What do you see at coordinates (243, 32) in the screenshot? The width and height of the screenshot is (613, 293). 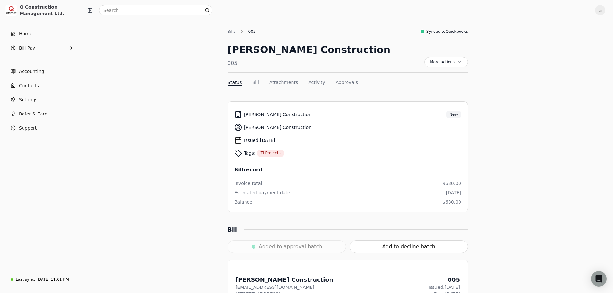 I see `nav: Breadcrumb` at bounding box center [243, 32].